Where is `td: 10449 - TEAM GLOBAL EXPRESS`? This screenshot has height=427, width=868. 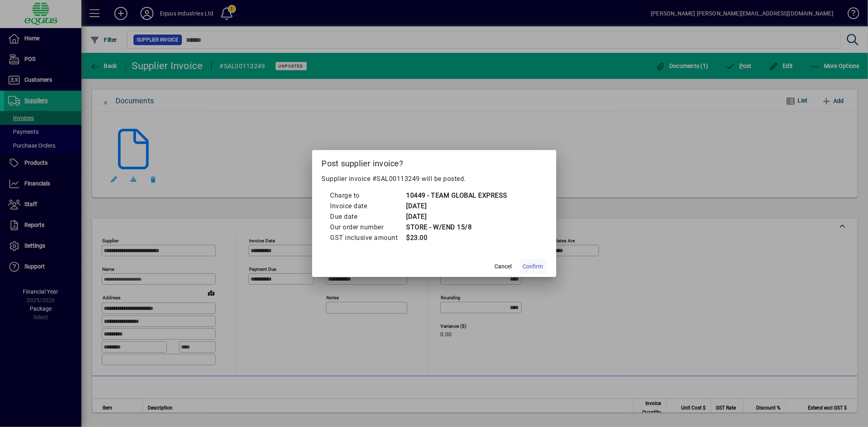
td: 10449 - TEAM GLOBAL EXPRESS is located at coordinates (457, 196).